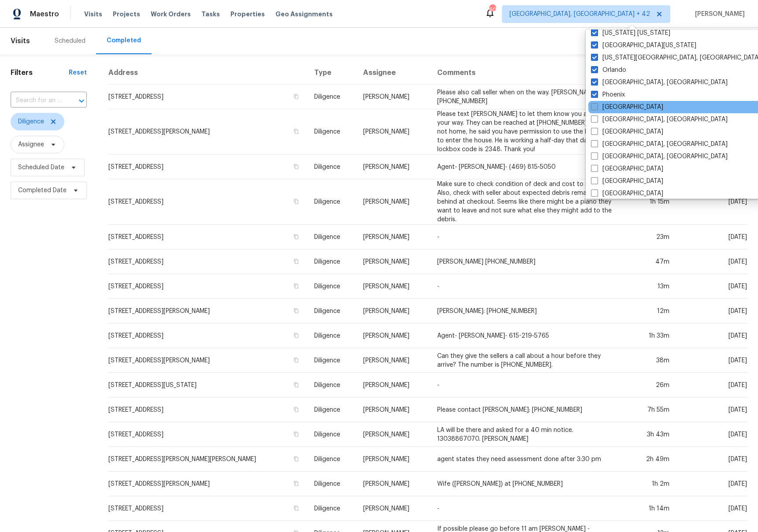  I want to click on div: Completed, so click(124, 41).